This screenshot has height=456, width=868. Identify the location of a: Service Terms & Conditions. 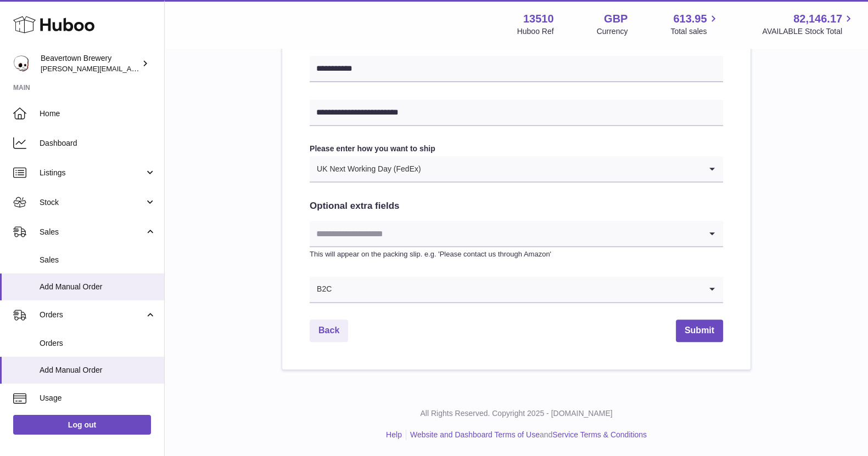
(599, 435).